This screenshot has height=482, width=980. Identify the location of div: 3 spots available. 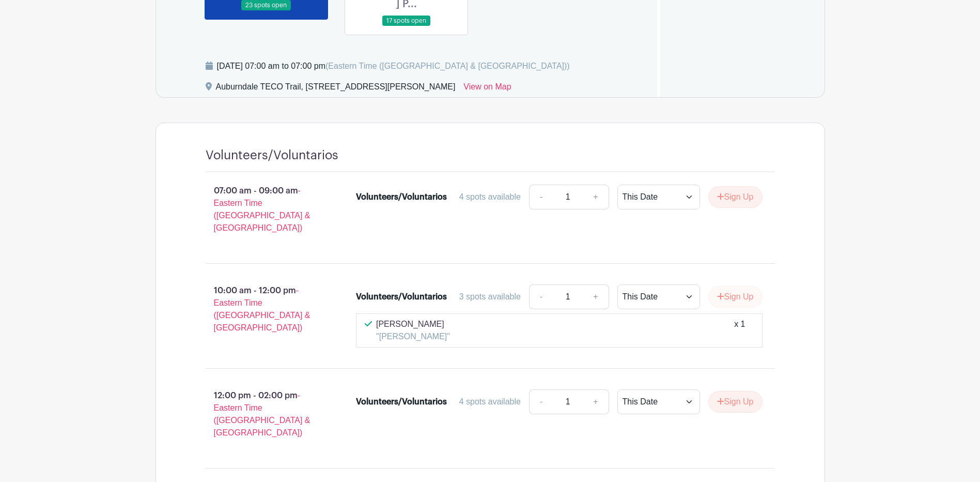
(490, 297).